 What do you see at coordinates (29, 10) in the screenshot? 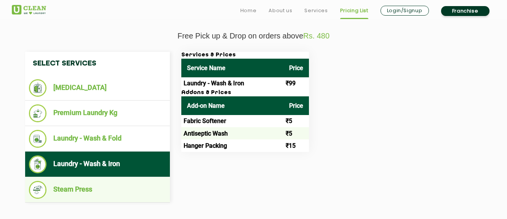
I see `img: UClean Laundry and Dry Cleaning` at bounding box center [29, 10].